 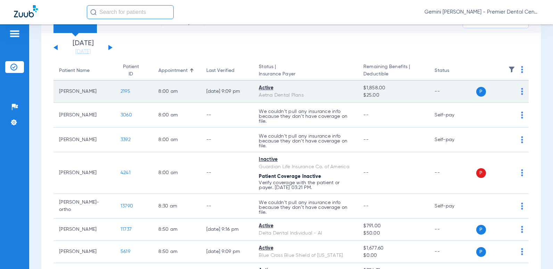 I want to click on th: Remaining Benefits |, so click(x=393, y=71).